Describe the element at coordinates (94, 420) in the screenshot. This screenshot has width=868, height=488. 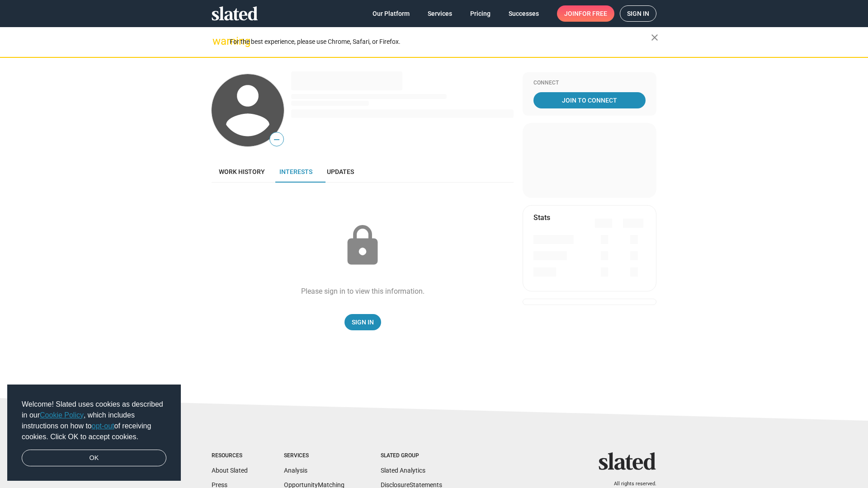
I see `span: Welcome! Slated uses cookies as described in our , which includes instructions on how to of recei...` at that location.